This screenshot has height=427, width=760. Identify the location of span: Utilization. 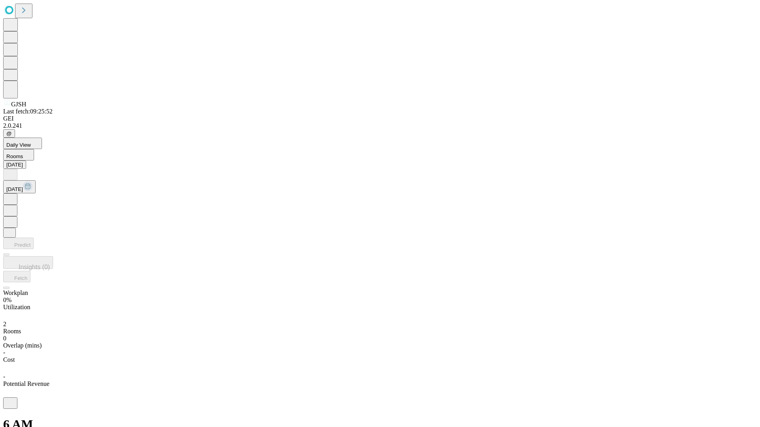
(17, 307).